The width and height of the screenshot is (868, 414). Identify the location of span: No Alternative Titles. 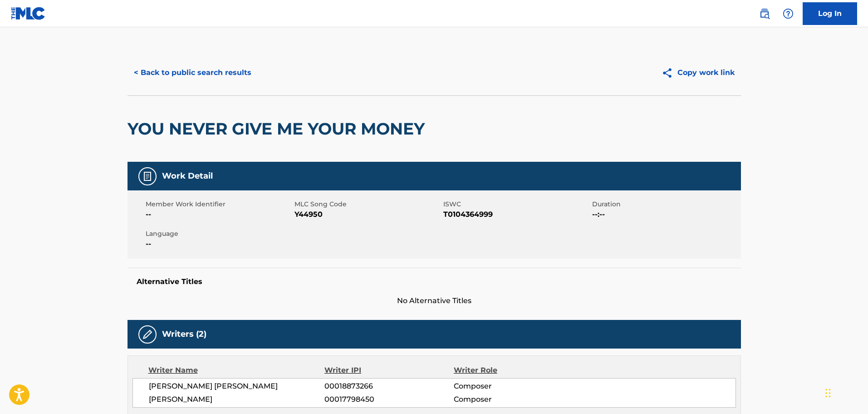
(434, 301).